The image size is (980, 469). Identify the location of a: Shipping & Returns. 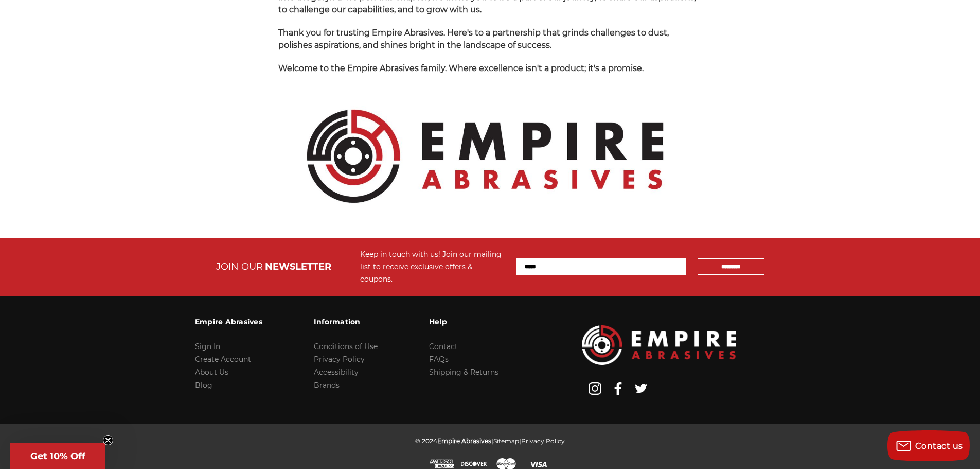
(464, 372).